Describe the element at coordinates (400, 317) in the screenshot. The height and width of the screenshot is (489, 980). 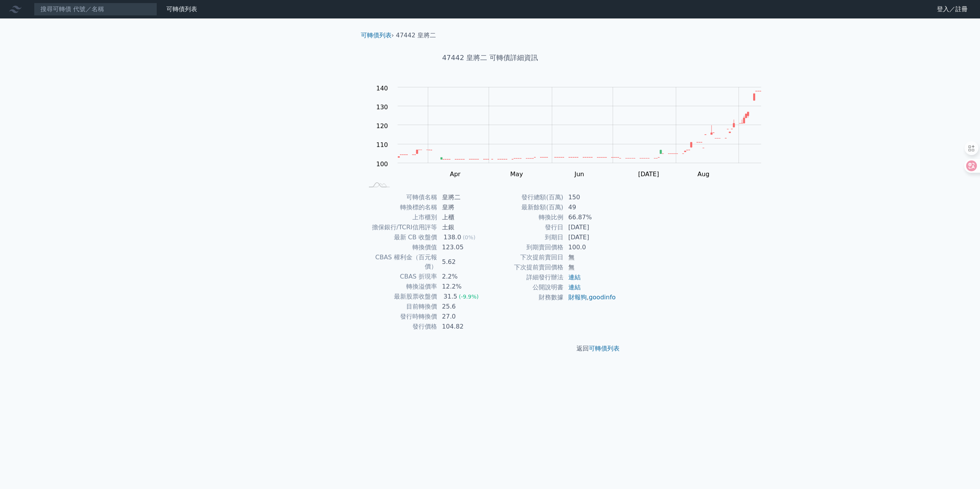
I see `td: 發行時轉換價` at that location.